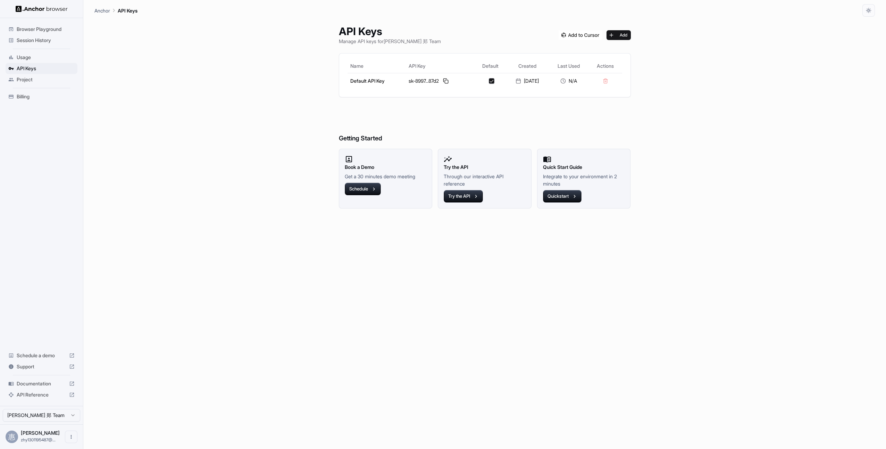 This screenshot has width=886, height=449. I want to click on div: Session History, so click(41, 40).